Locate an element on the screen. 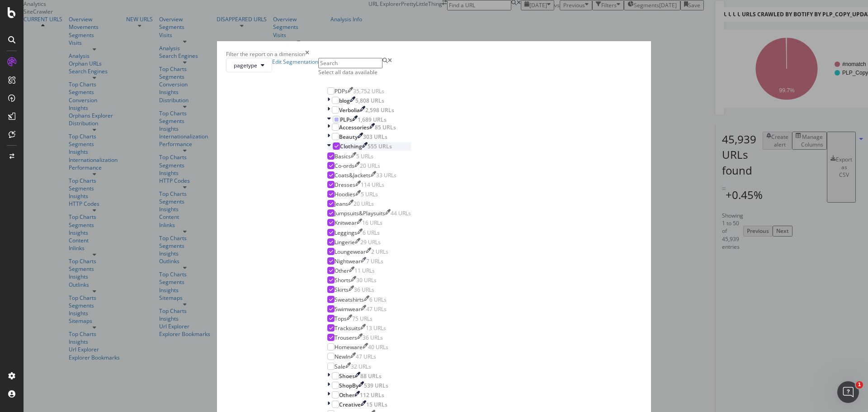 This screenshot has width=868, height=412. button: pagetype is located at coordinates (249, 65).